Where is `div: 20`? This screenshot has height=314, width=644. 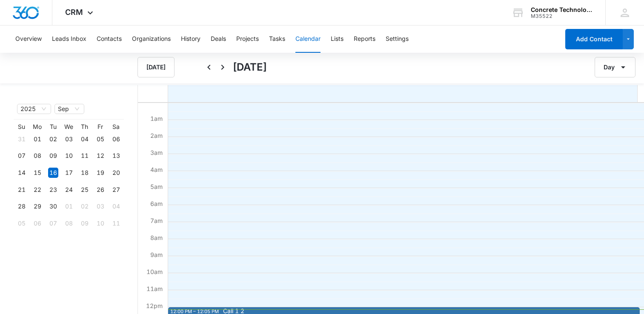 div: 20 is located at coordinates (116, 172).